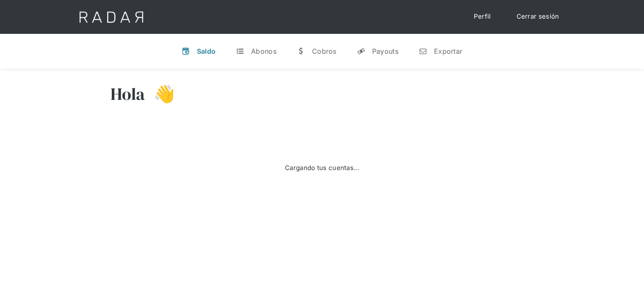 The image size is (644, 294). Describe the element at coordinates (482, 16) in the screenshot. I see `a: Perfil` at that location.